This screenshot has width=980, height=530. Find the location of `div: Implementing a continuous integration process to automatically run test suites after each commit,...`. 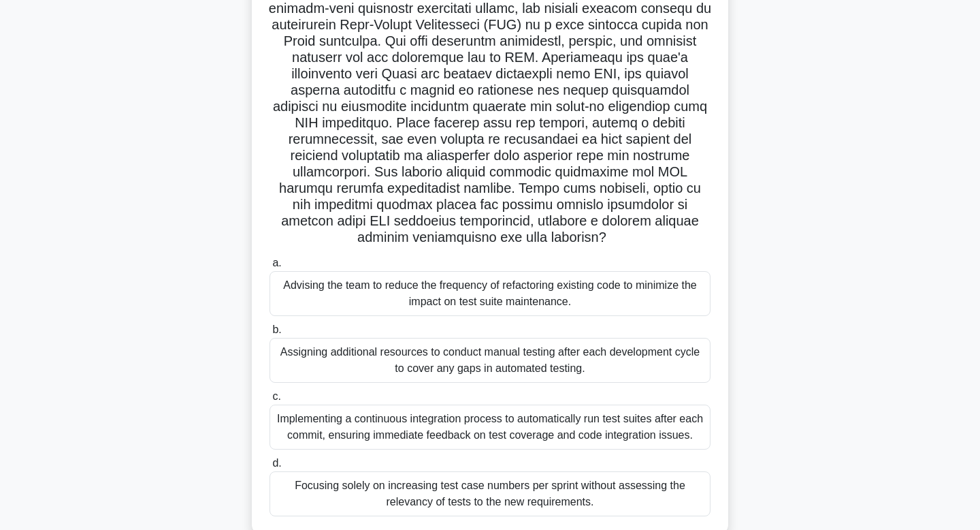

div: Implementing a continuous integration process to automatically run test suites after each commit,... is located at coordinates (490, 427).